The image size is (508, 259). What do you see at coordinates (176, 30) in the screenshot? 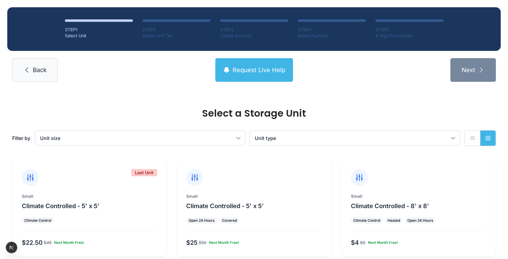
I see `div: STEP 2` at bounding box center [176, 30].